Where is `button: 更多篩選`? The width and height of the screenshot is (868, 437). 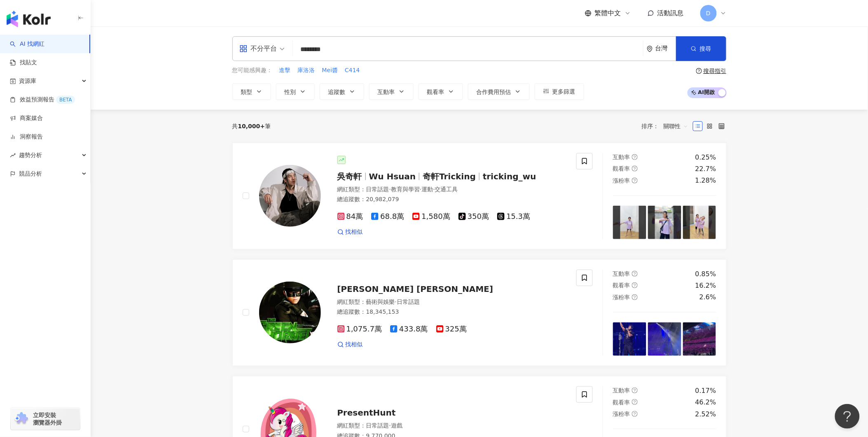 button: 更多篩選 is located at coordinates (559, 92).